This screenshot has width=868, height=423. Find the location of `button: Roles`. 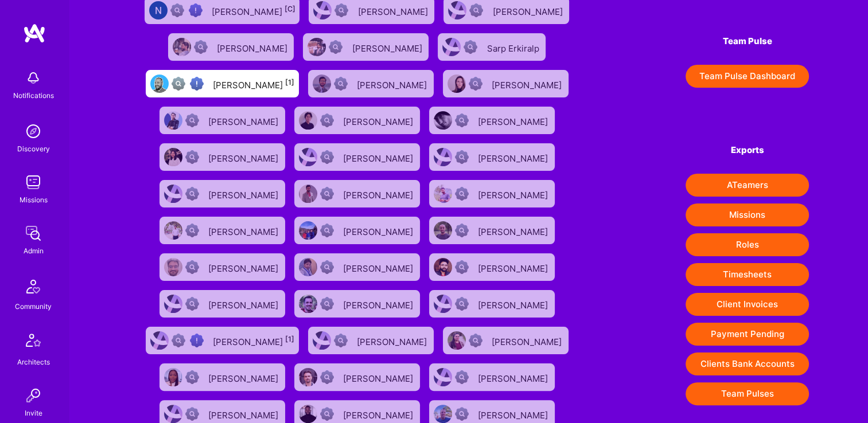

button: Roles is located at coordinates (747, 245).